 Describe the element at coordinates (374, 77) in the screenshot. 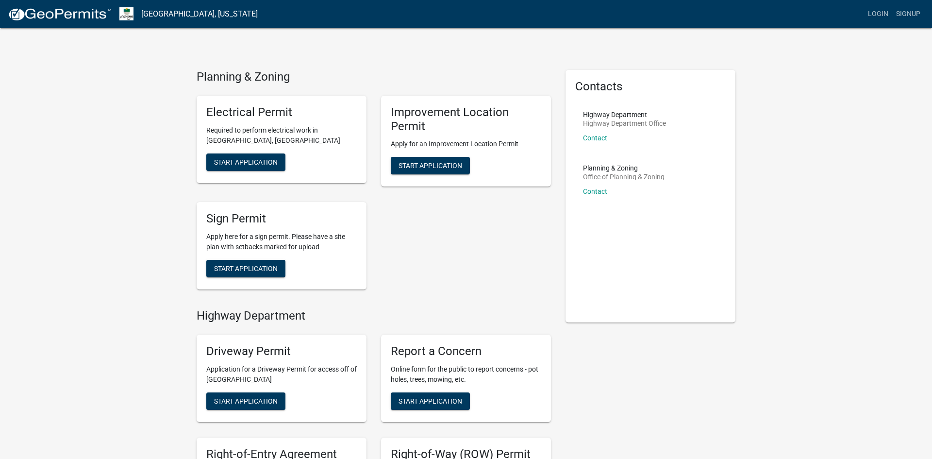

I see `h4: Planning & Zoning` at that location.